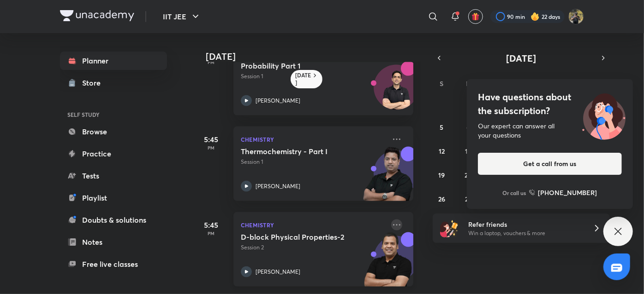 Image resolution: width=644 pixels, height=294 pixels. What do you see at coordinates (298, 238) in the screenshot?
I see `h5: D-block Physical Properties-2` at bounding box center [298, 238].